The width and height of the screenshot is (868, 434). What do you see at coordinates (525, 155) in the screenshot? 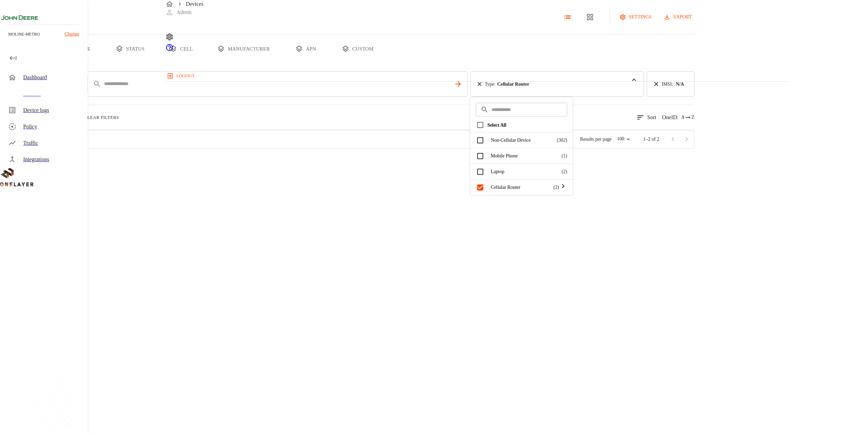
I see `p: Mobile Phone` at bounding box center [525, 155].